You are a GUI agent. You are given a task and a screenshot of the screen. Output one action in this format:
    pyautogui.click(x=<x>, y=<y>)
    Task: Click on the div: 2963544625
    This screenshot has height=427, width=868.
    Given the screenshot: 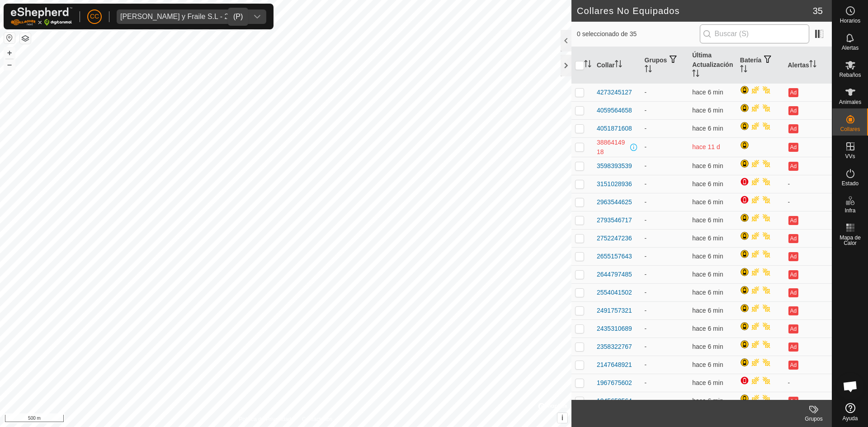 What is the action you would take?
    pyautogui.click(x=614, y=202)
    